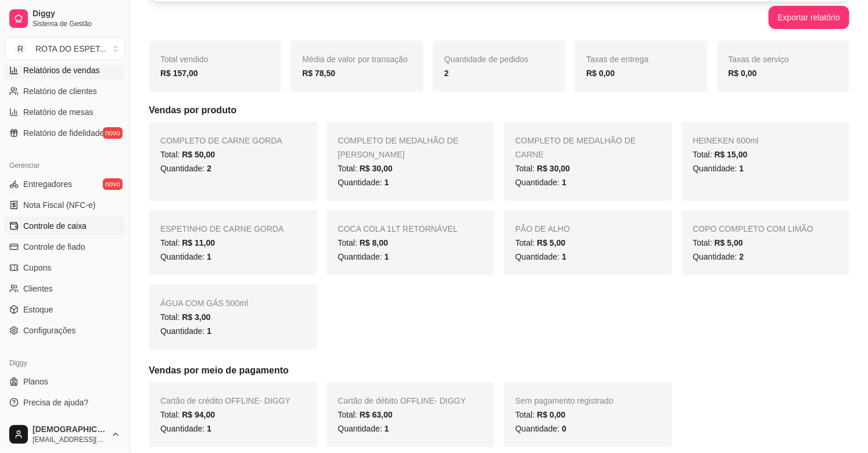 The height and width of the screenshot is (453, 868). Describe the element at coordinates (195, 317) in the screenshot. I see `span: R$ 3,00` at that location.